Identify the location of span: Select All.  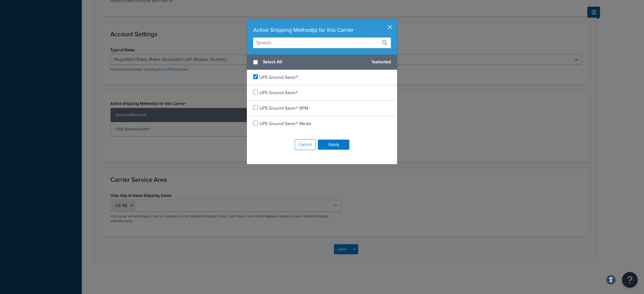
(315, 62).